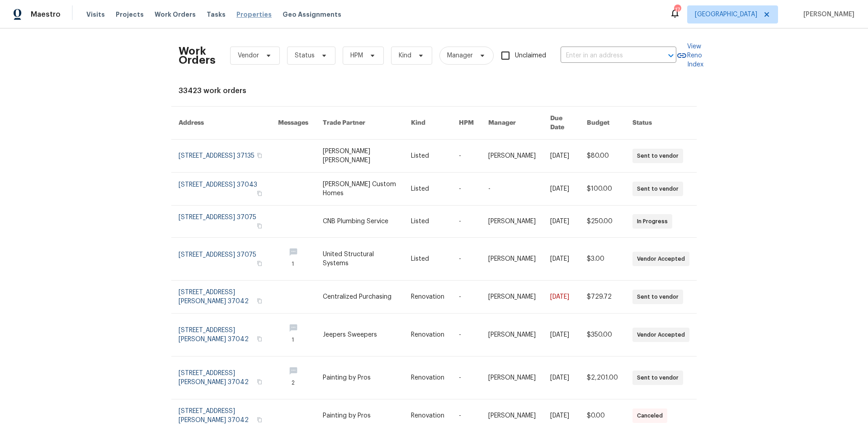 The image size is (868, 427). Describe the element at coordinates (405, 56) in the screenshot. I see `span: Kind` at that location.